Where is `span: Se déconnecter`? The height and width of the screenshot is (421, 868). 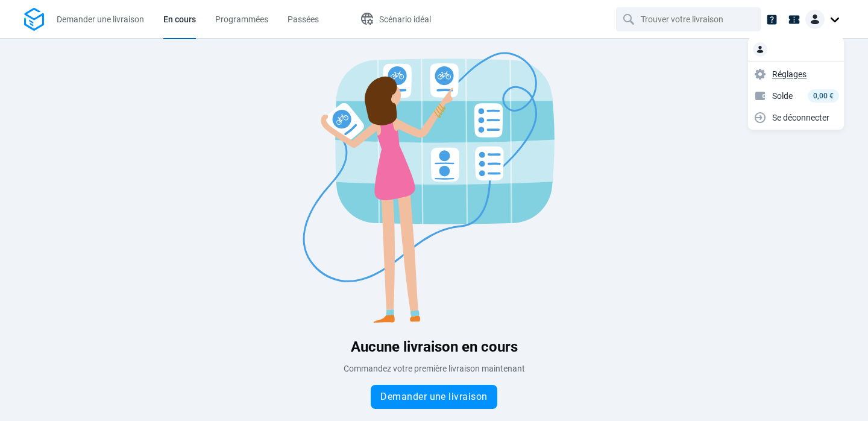
span: Se déconnecter is located at coordinates (801, 117).